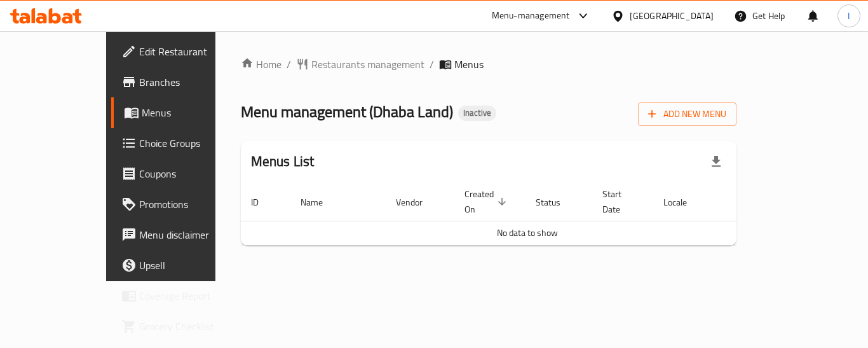 The image size is (868, 348). I want to click on table: enhanced table, so click(528, 214).